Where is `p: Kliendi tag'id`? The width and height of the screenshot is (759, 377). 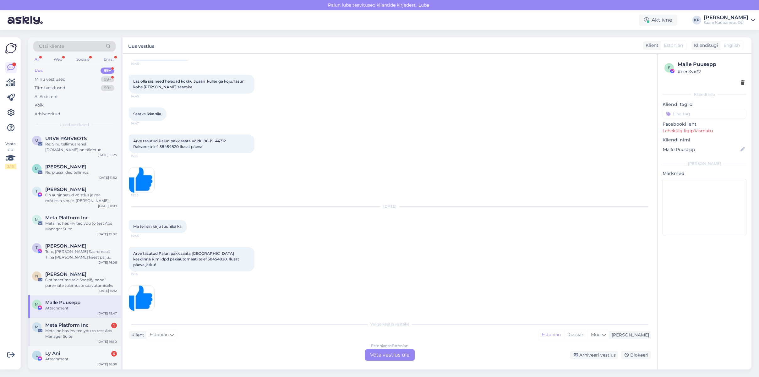
p: Kliendi tag'id is located at coordinates (704, 104).